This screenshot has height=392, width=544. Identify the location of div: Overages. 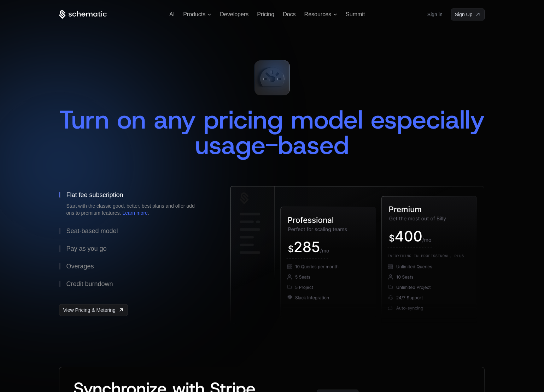
(80, 267).